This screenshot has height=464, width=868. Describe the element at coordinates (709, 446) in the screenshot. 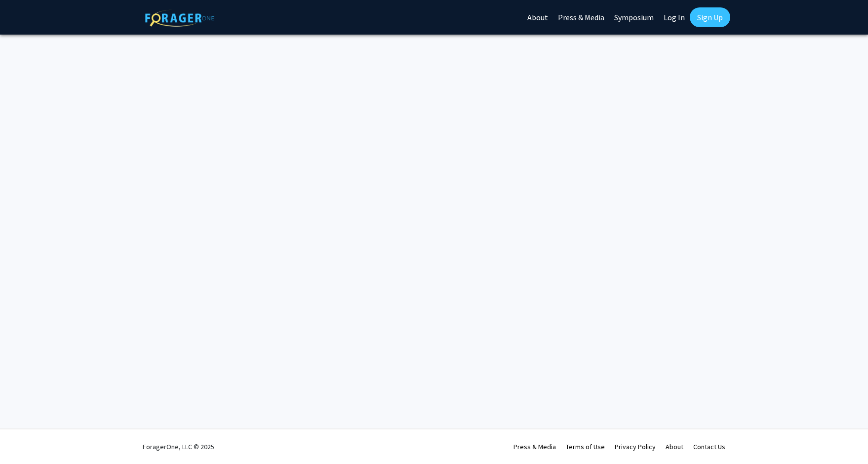

I see `a: Contact Us` at that location.